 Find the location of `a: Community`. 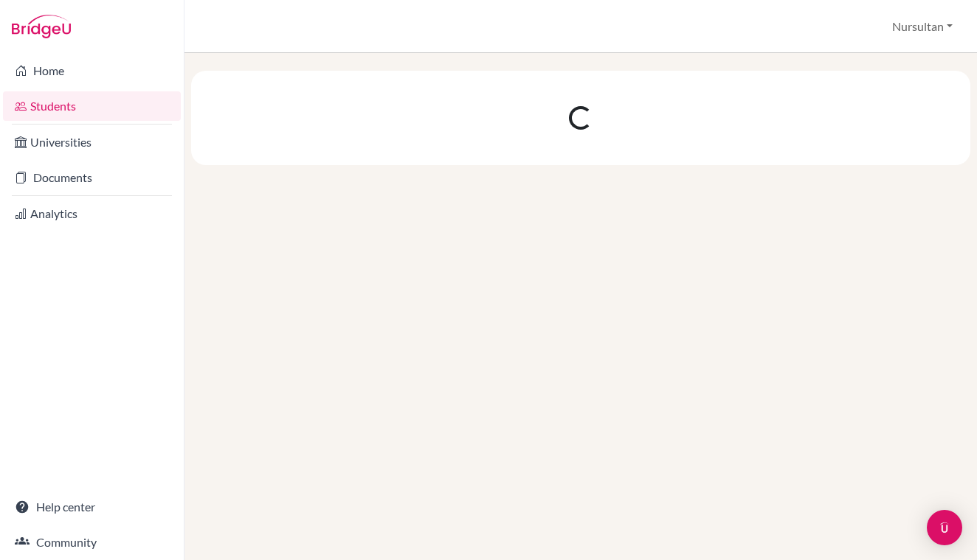

a: Community is located at coordinates (92, 543).